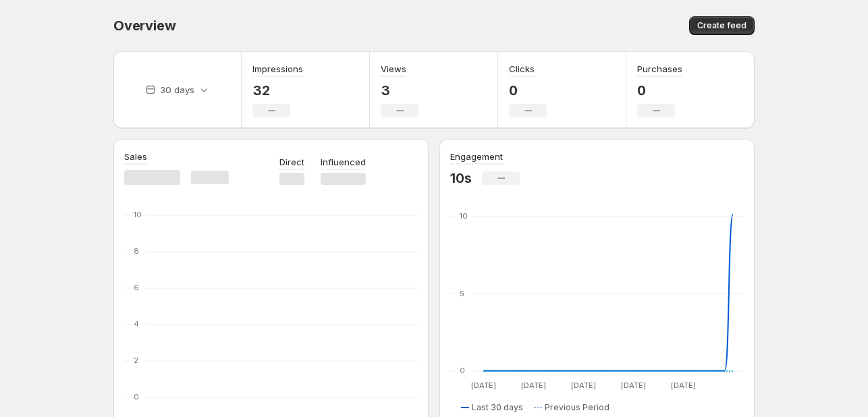  What do you see at coordinates (393, 69) in the screenshot?
I see `h3: Views` at bounding box center [393, 69].